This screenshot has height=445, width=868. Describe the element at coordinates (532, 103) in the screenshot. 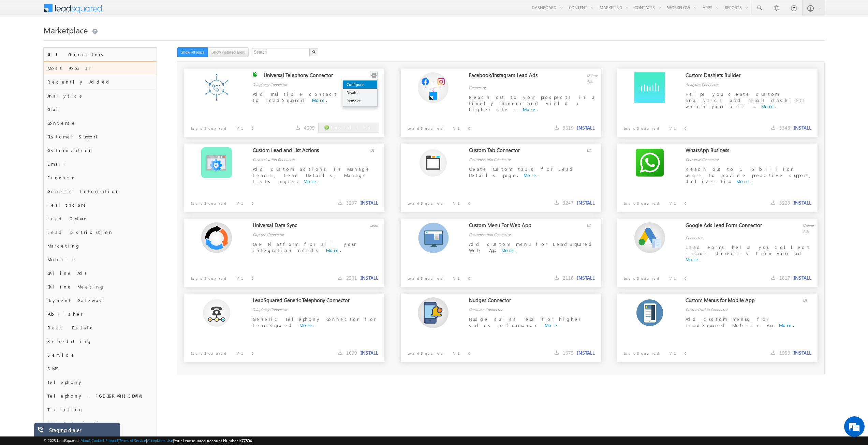

I see `span: Reach out to your prospects in a timely manner and yield a higher rate ...` at that location.